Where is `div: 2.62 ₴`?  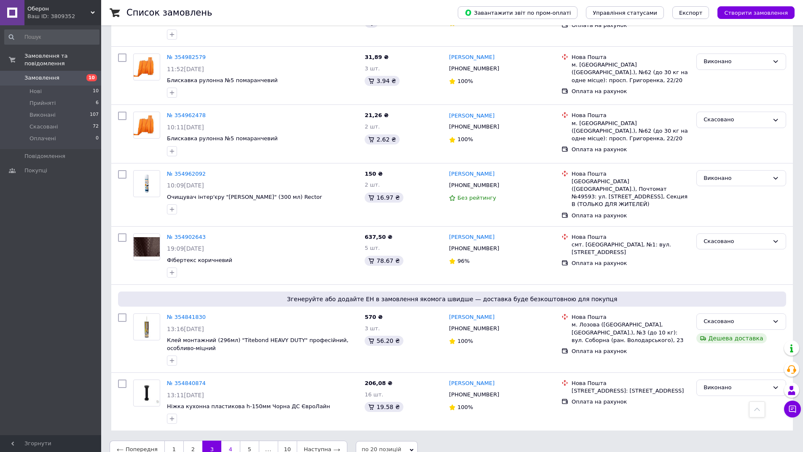 div: 2.62 ₴ is located at coordinates (382, 140).